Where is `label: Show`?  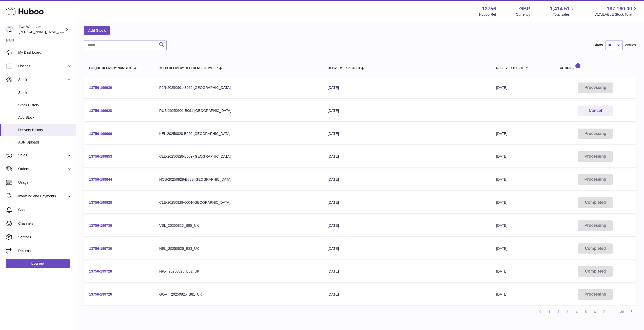 label: Show is located at coordinates (598, 45).